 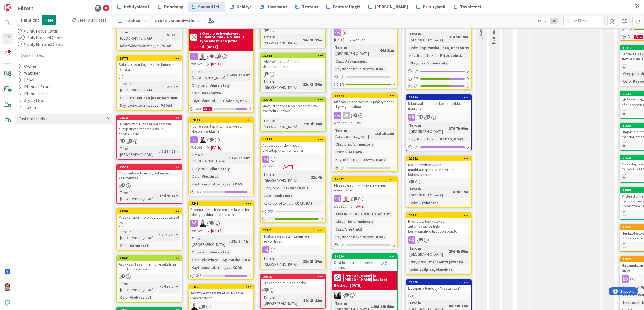 What do you see at coordinates (365, 179) in the screenshot?
I see `div: 14302` at bounding box center [365, 179].